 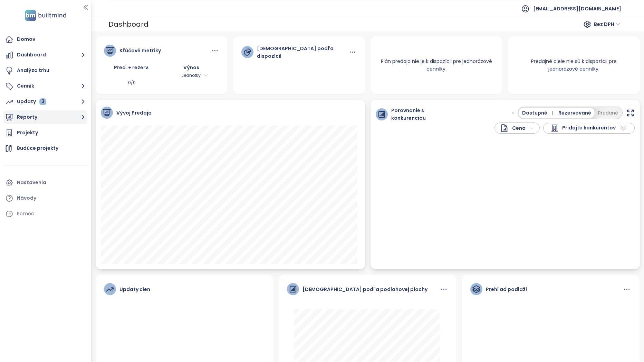 What do you see at coordinates (45, 117) in the screenshot?
I see `button: Reporty` at bounding box center [45, 117].